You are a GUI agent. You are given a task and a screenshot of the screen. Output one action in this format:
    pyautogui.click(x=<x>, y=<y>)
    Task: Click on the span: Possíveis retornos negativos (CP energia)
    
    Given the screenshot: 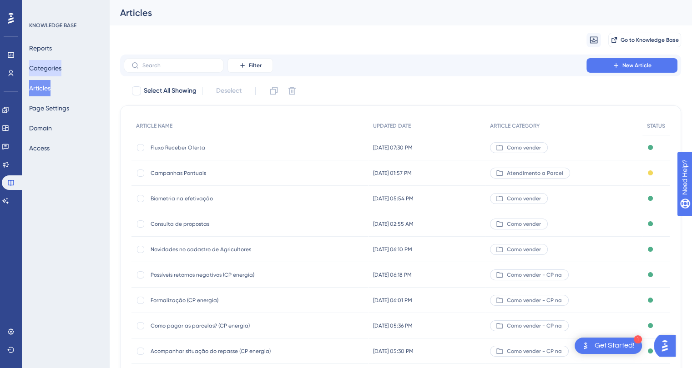 What is the action you would take?
    pyautogui.click(x=223, y=275)
    